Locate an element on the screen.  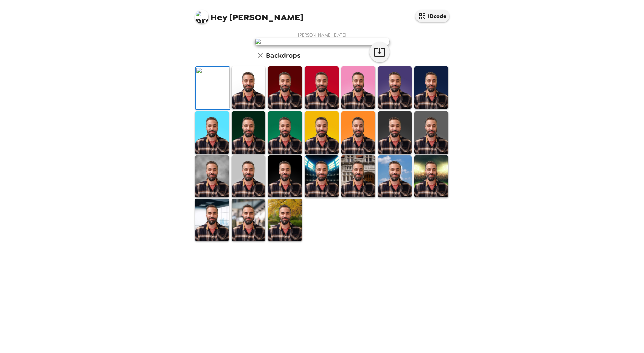
span: Hey is located at coordinates (219, 17).